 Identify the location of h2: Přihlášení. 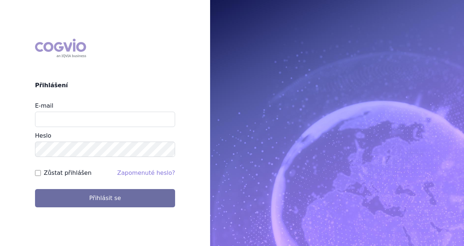
(105, 85).